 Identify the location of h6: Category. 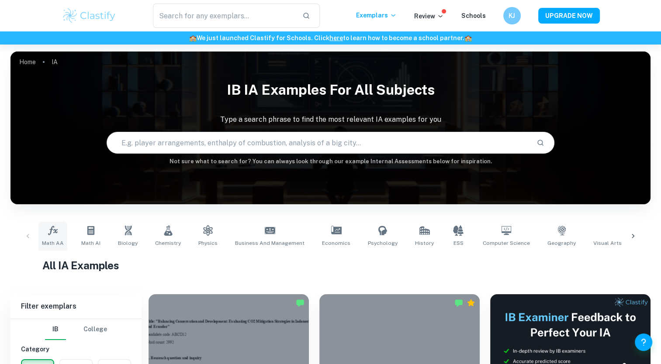
(76, 349).